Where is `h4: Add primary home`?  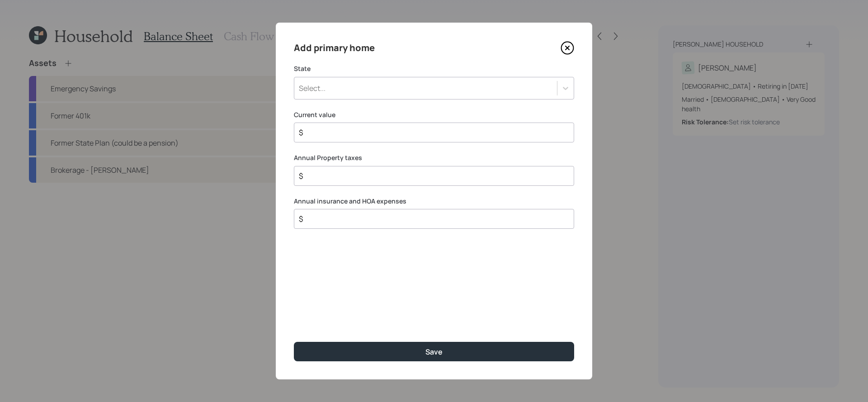 h4: Add primary home is located at coordinates (334, 48).